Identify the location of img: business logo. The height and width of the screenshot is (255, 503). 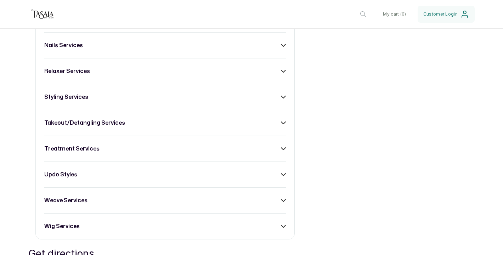
(42, 14).